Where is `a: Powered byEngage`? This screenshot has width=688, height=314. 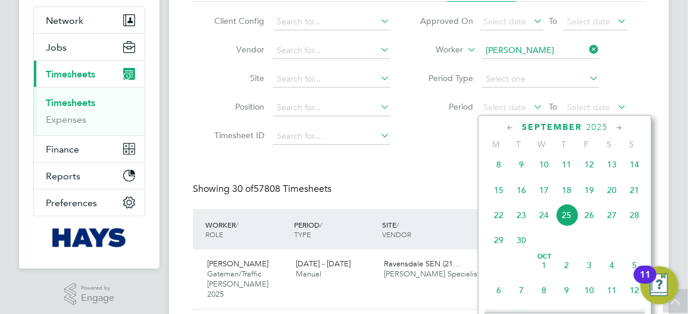 a: Powered byEngage is located at coordinates (89, 294).